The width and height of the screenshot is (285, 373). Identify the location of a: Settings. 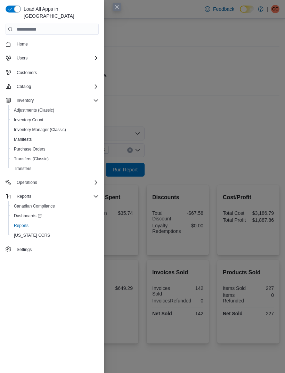
(24, 250).